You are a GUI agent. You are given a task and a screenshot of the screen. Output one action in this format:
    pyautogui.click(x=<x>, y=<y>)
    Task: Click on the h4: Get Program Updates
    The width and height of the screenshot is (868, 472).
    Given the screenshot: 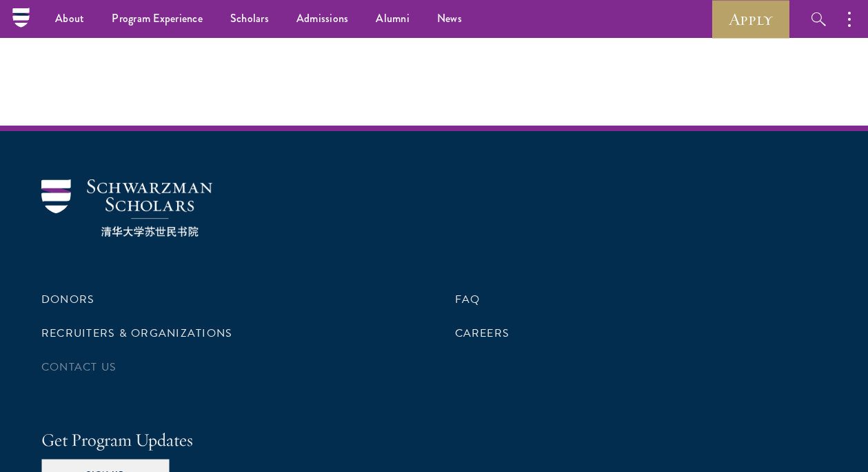 What is the action you would take?
    pyautogui.click(x=434, y=440)
    